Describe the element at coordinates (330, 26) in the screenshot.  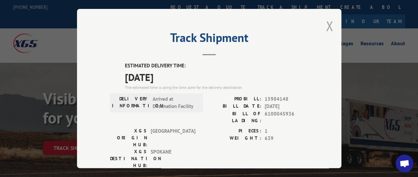
I see `button: Close modal` at that location.